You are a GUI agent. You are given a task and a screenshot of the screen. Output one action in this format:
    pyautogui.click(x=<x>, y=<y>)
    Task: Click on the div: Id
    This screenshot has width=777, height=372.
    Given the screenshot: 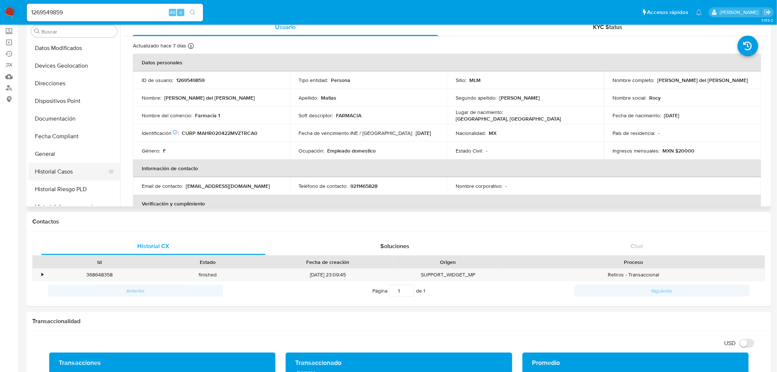 What is the action you would take?
    pyautogui.click(x=100, y=262)
    